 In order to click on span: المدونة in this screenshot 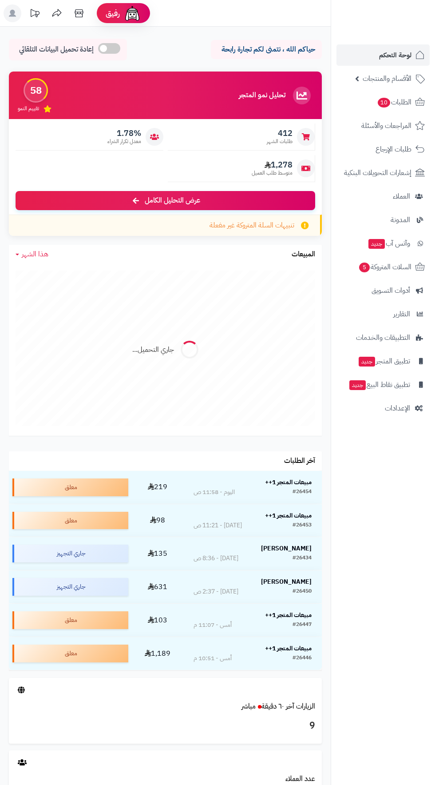, I will do `click(401, 220)`.